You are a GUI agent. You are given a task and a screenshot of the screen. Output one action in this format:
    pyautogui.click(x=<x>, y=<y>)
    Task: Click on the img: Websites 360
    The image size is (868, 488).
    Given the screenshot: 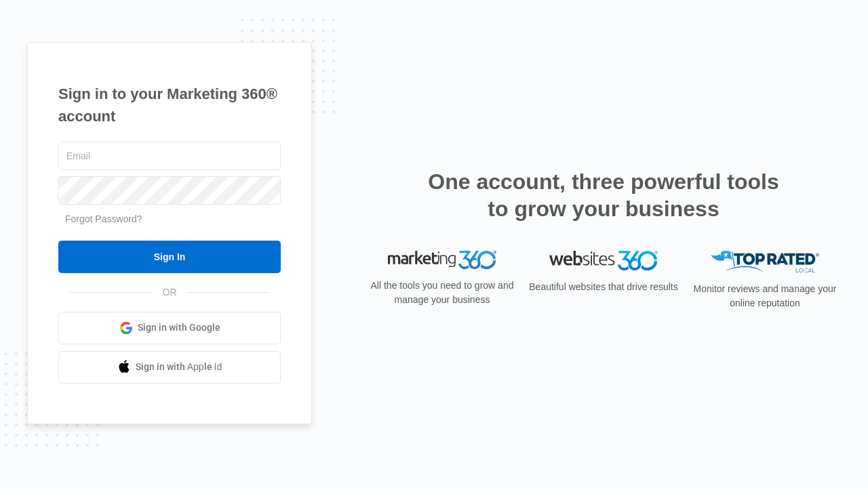 What is the action you would take?
    pyautogui.click(x=604, y=260)
    